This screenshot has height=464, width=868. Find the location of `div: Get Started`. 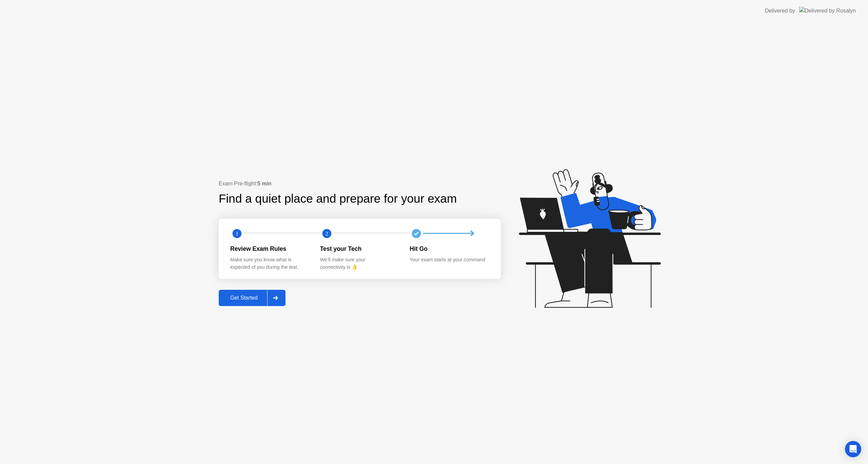

div: Get Started is located at coordinates (244, 298).